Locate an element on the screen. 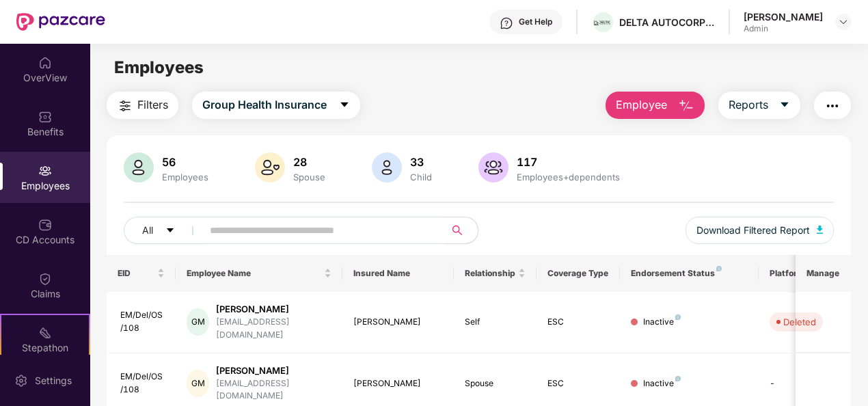  div: Get Help is located at coordinates (536, 22).